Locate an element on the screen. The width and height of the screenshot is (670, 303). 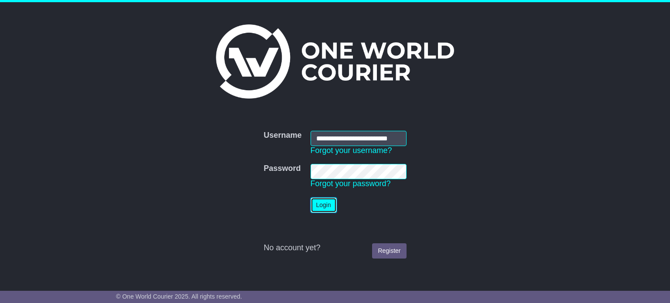
label: Password is located at coordinates (282, 169).